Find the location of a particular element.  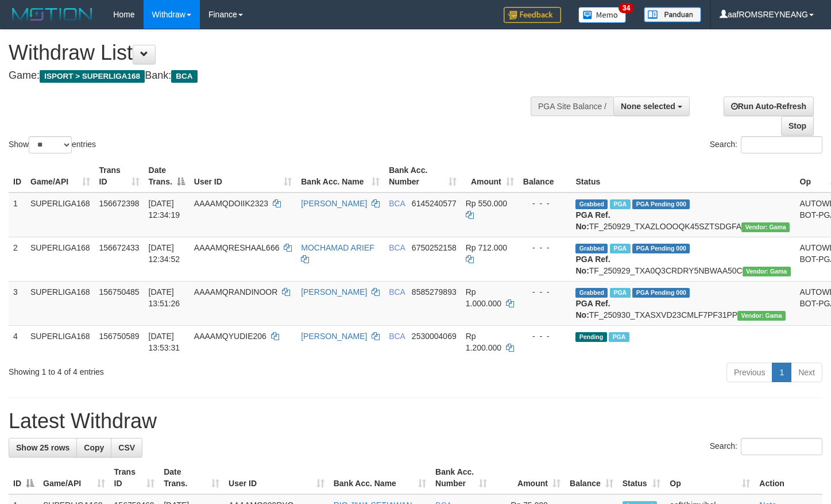

td: TF_250929_TXAZLOOOQK45SZTSDGFA is located at coordinates (683, 215).